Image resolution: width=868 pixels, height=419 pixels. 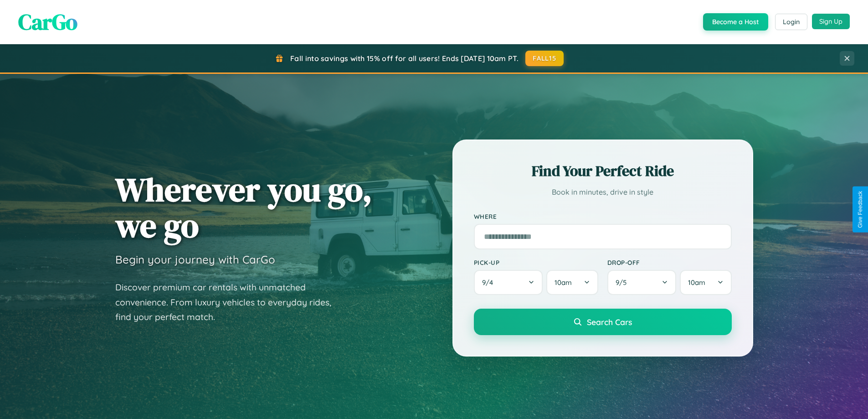 What do you see at coordinates (48, 22) in the screenshot?
I see `span: CarGo` at bounding box center [48, 22].